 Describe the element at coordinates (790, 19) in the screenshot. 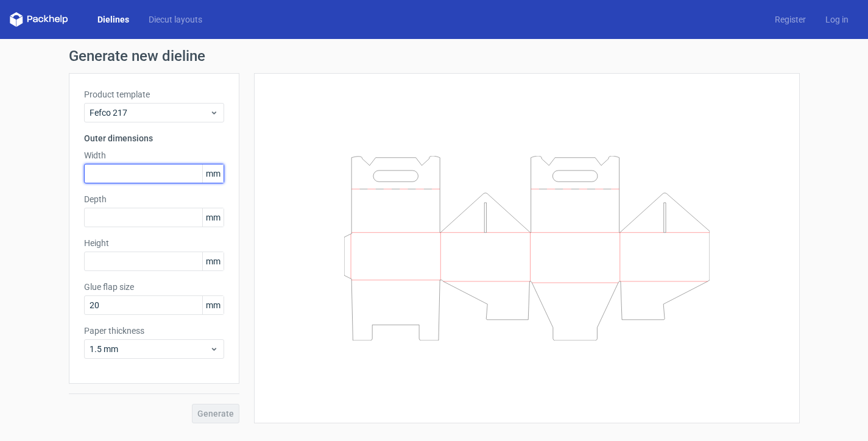

I see `a: Register` at that location.